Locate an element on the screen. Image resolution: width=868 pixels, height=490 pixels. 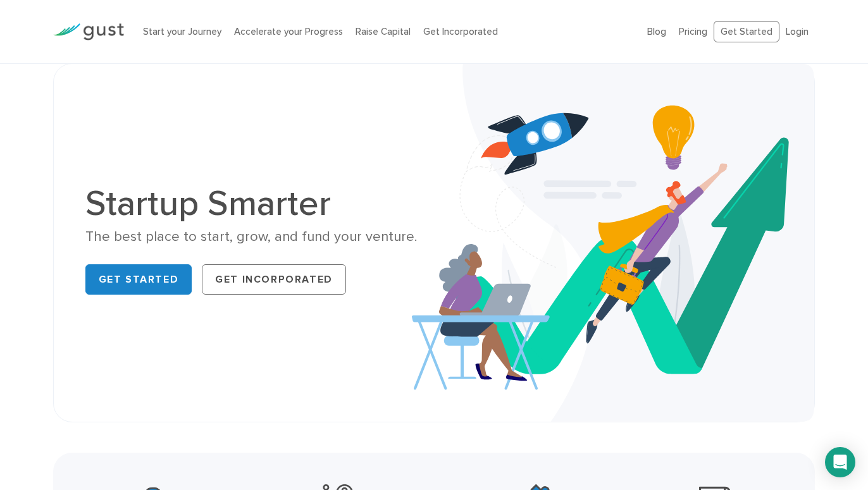
a: Pricing is located at coordinates (692, 31).